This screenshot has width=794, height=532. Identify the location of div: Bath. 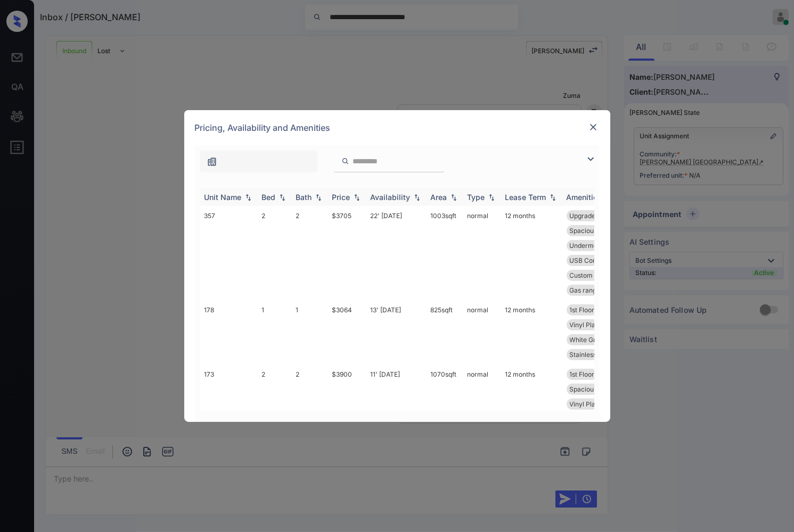
(304, 197).